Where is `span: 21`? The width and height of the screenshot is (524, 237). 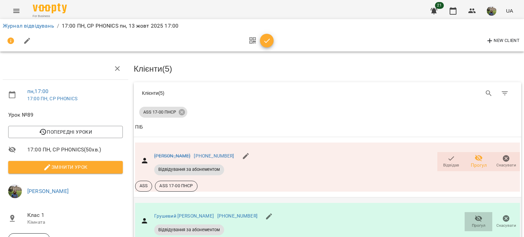 span: 21 is located at coordinates (439, 5).